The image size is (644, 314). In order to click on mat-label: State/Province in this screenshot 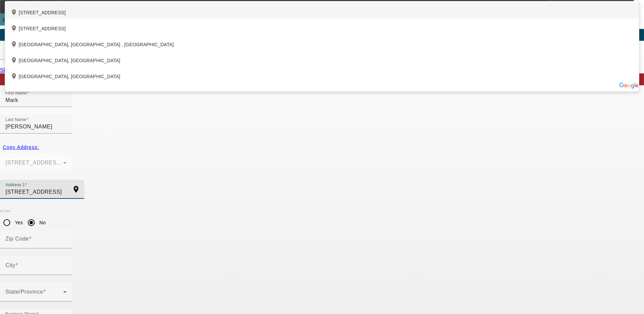, I will do `click(24, 291)`.